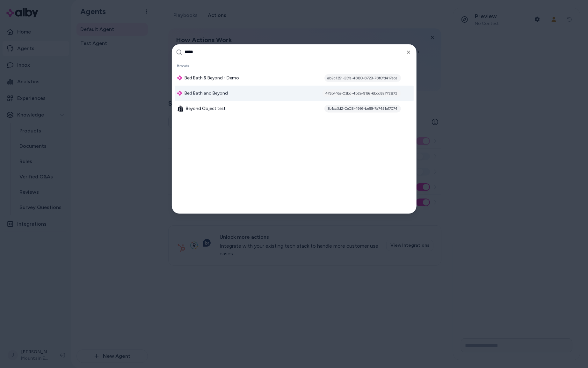 This screenshot has height=368, width=588. Describe the element at coordinates (294, 66) in the screenshot. I see `div: Brands` at that location.